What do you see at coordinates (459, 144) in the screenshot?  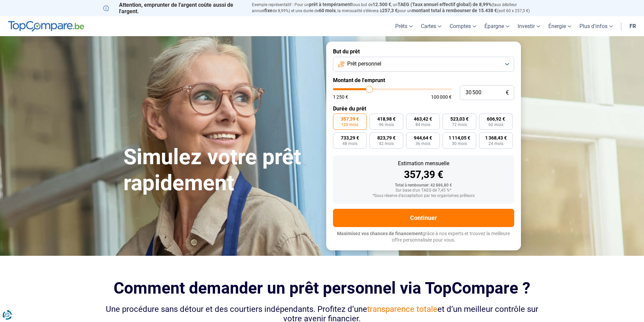 I see `span: 30 mois` at bounding box center [459, 144].